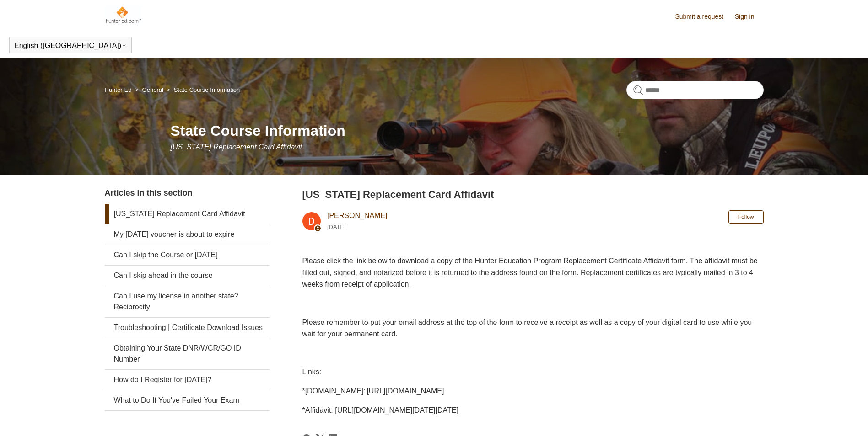 The width and height of the screenshot is (868, 436). I want to click on h1: State Course Information, so click(467, 131).